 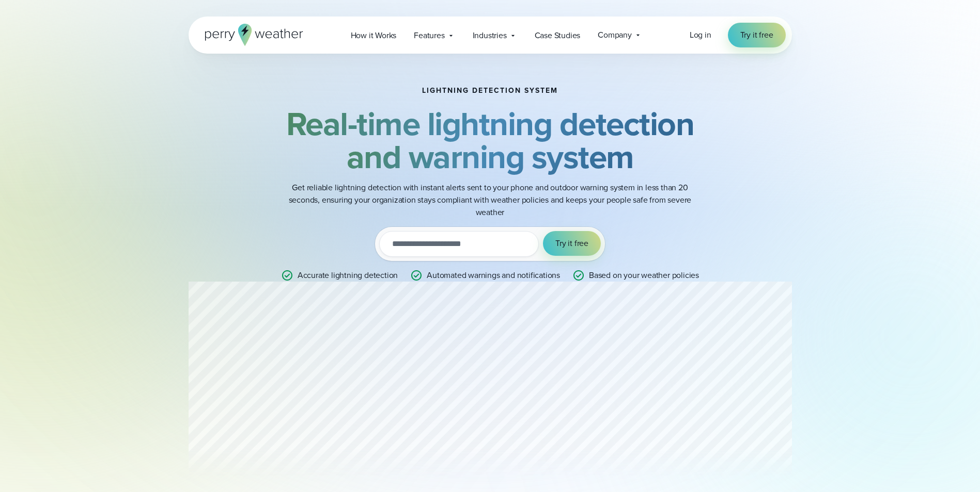 I want to click on h1: Lightning detection system, so click(x=489, y=91).